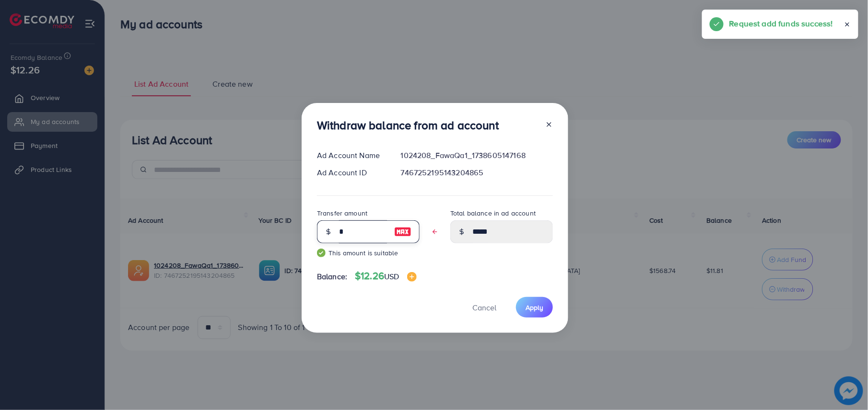 The image size is (868, 410). I want to click on span: USD, so click(391, 276).